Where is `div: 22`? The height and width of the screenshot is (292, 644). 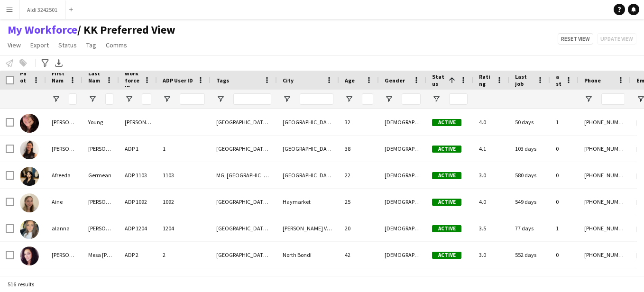
div: 22 is located at coordinates (359, 175).